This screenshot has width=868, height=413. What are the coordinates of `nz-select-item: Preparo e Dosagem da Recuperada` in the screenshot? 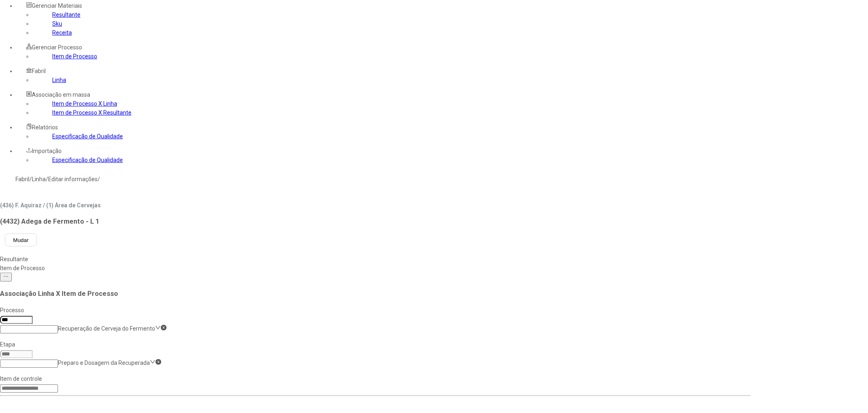 It's located at (104, 363).